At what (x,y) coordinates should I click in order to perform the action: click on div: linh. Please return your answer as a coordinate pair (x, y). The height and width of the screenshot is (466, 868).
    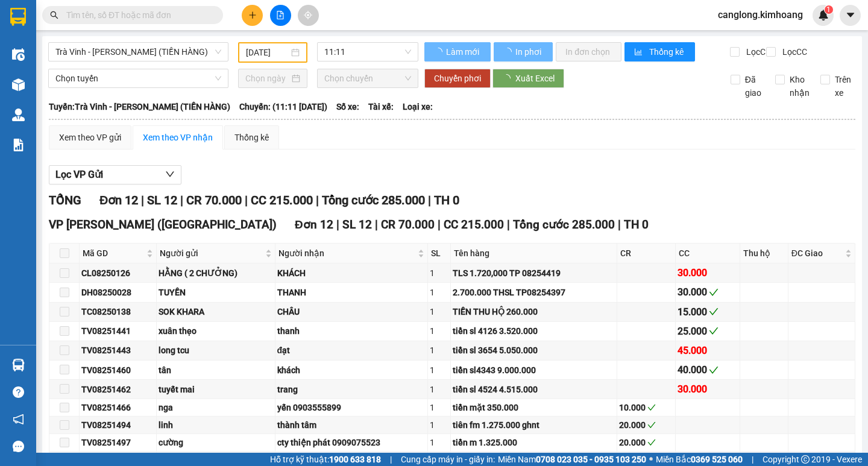
    Looking at the image, I should click on (215, 425).